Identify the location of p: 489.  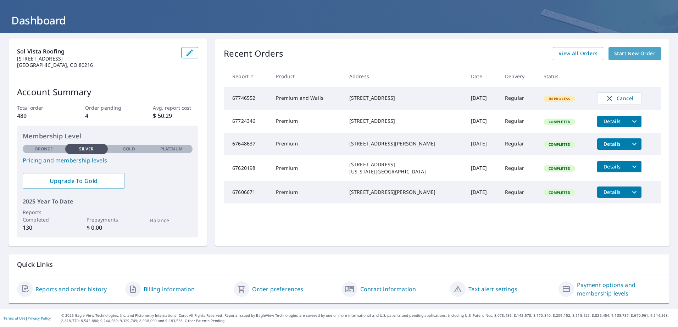
(40, 116).